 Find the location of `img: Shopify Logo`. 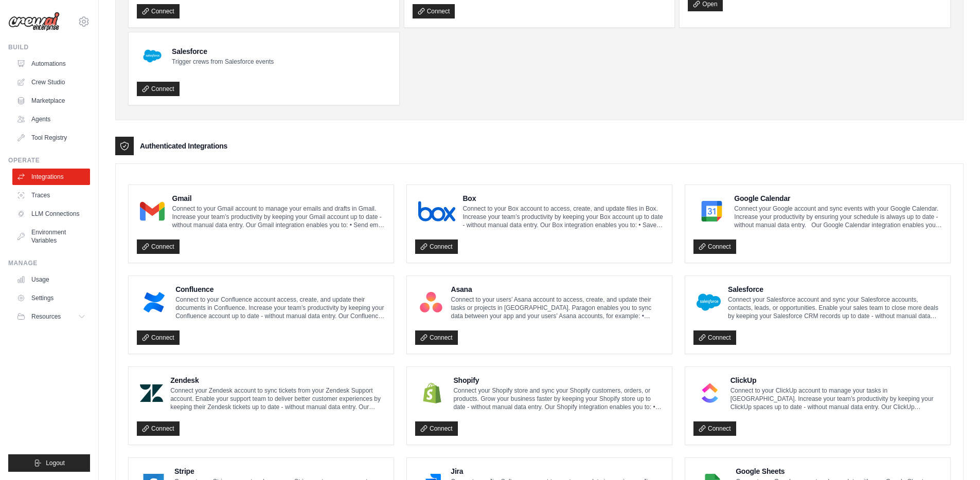

img: Shopify Logo is located at coordinates (432, 393).